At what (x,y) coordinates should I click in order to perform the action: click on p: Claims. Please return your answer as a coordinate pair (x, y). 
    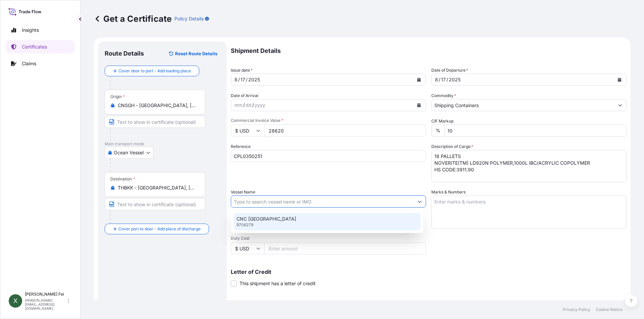
    Looking at the image, I should click on (29, 64).